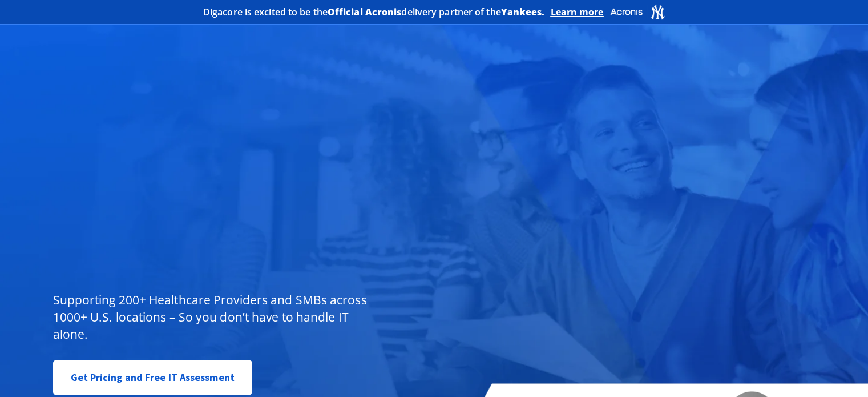  What do you see at coordinates (523, 12) in the screenshot?
I see `b: Yankees.` at bounding box center [523, 12].